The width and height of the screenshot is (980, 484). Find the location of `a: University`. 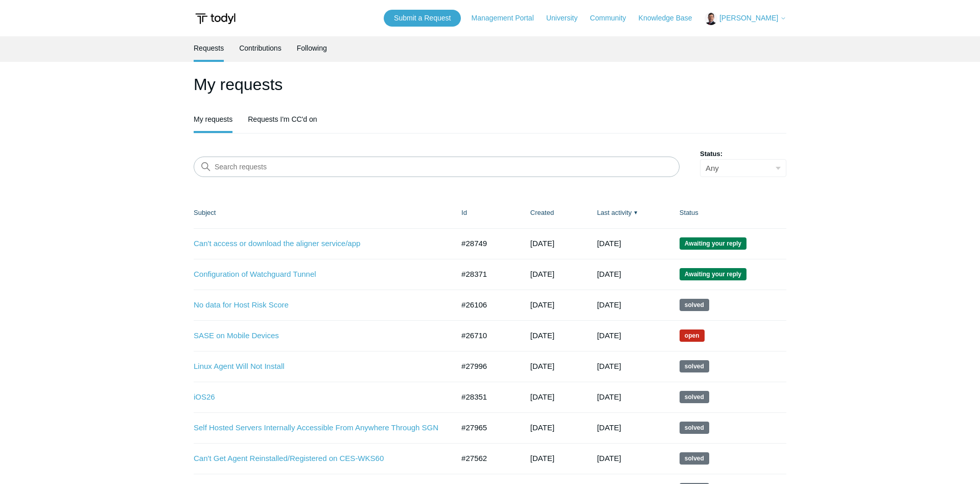

a: University is located at coordinates (567, 18).